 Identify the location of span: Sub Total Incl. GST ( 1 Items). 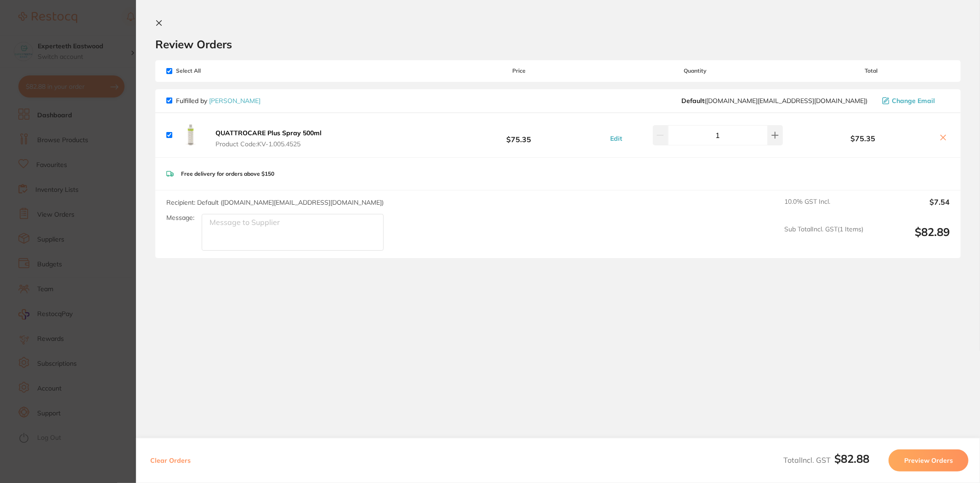
(824, 238).